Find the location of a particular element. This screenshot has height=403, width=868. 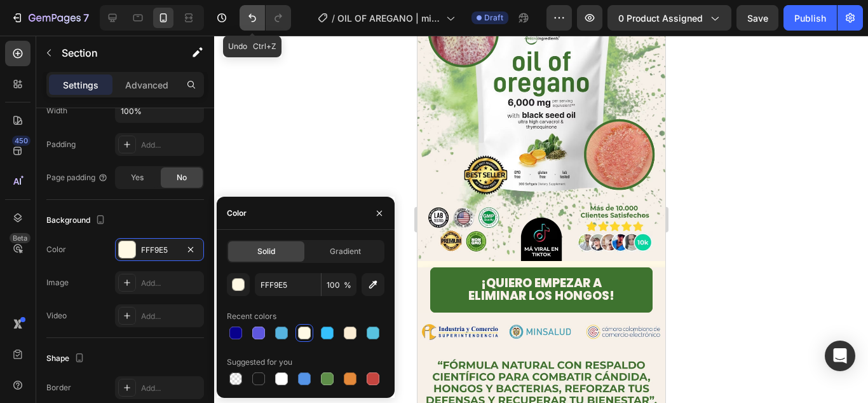

span: Yes is located at coordinates (137, 178).